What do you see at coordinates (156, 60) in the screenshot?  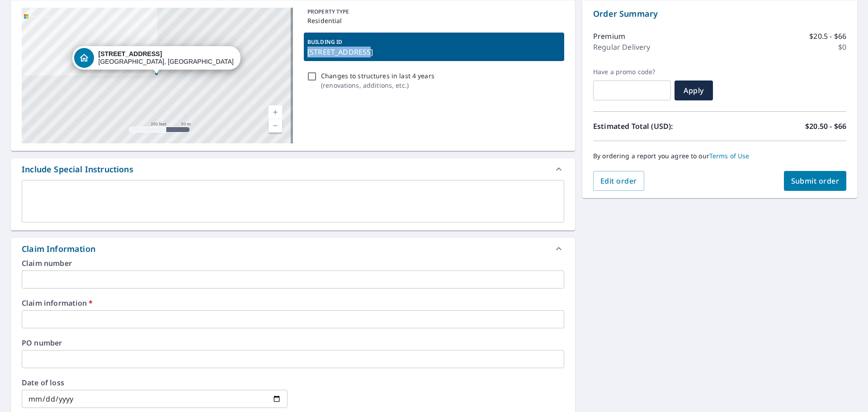 I see `div: Dropped pin, building 1, Residential property, 70 Settlers Way Stanford, KY 40484` at bounding box center [156, 60].